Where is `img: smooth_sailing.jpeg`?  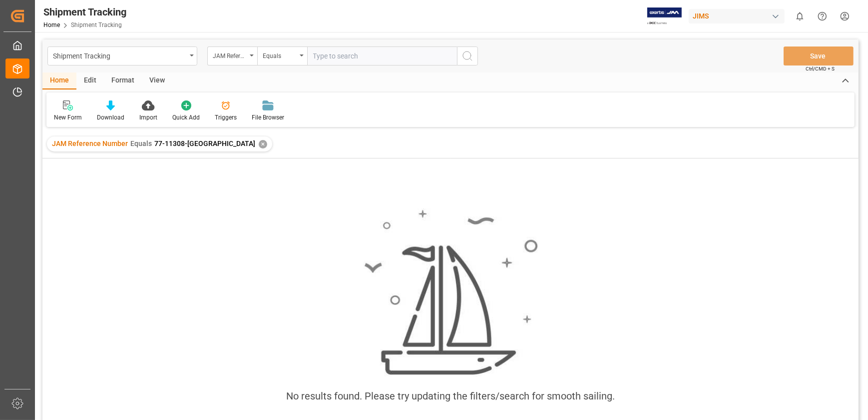 img: smooth_sailing.jpeg is located at coordinates (450, 292).